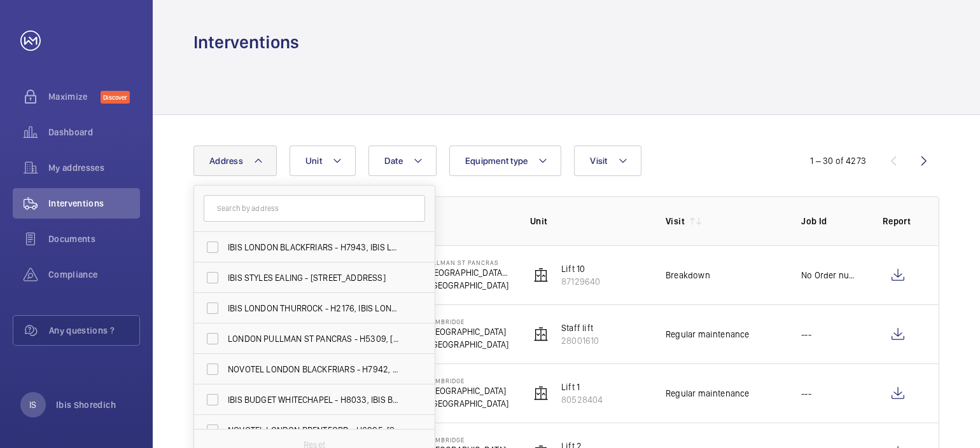  What do you see at coordinates (226, 161) in the screenshot?
I see `span: Address` at bounding box center [226, 161].